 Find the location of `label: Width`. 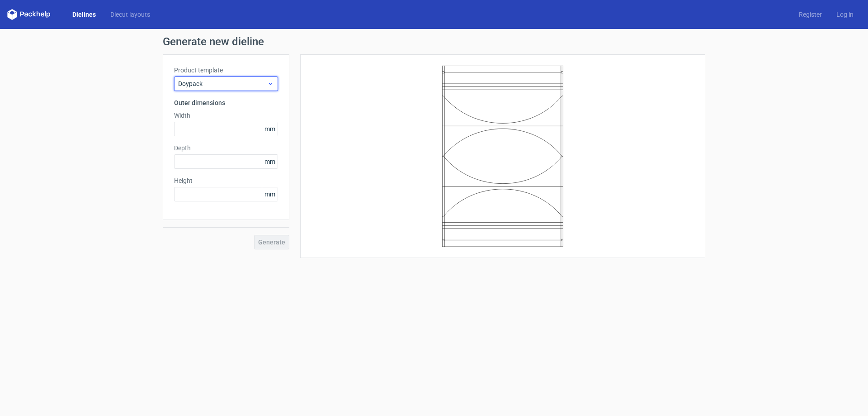

label: Width is located at coordinates (226, 115).